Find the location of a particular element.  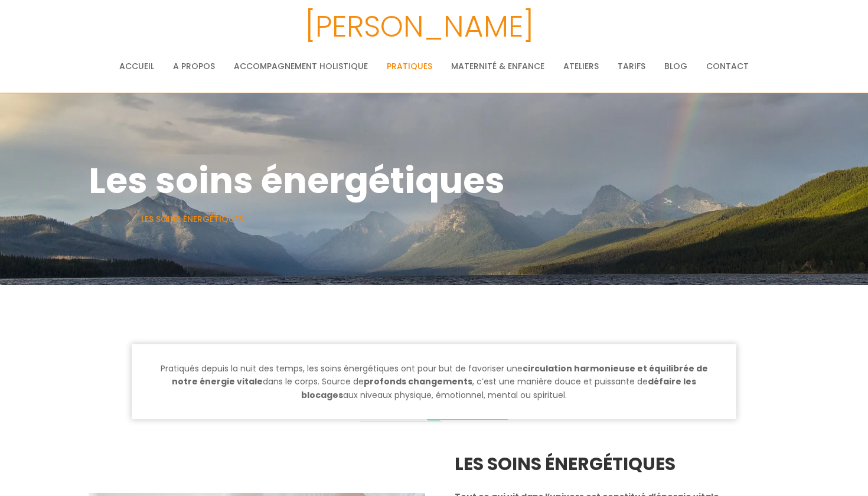

h5: Pratiqués depuis la nuit des temps, les soins énergétiques ont pour but de favoriser une dans le ... is located at coordinates (434, 381).